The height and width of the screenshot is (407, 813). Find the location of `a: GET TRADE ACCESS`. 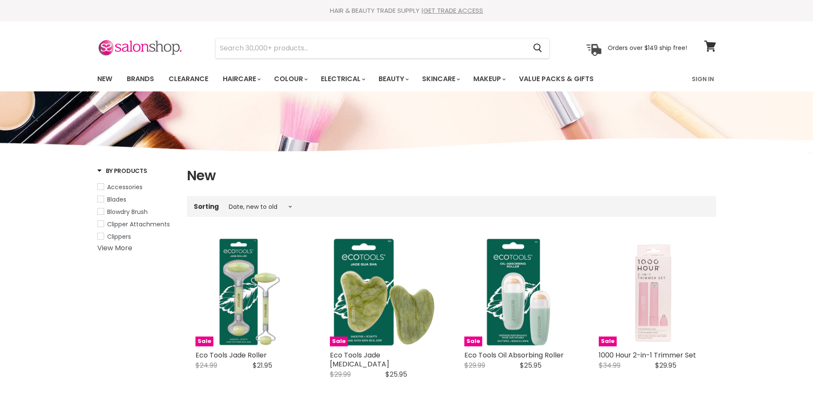

a: GET TRADE ACCESS is located at coordinates (453, 10).